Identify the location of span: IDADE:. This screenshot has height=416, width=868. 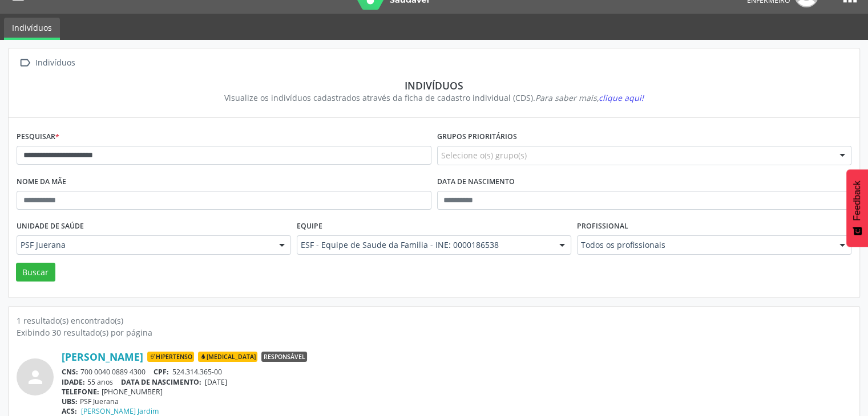
(73, 382).